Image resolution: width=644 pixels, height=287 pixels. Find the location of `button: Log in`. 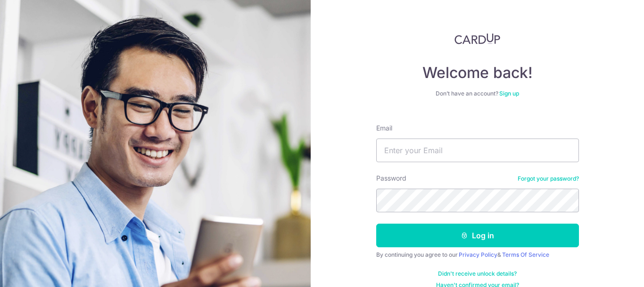

button: Log in is located at coordinates (477, 235).